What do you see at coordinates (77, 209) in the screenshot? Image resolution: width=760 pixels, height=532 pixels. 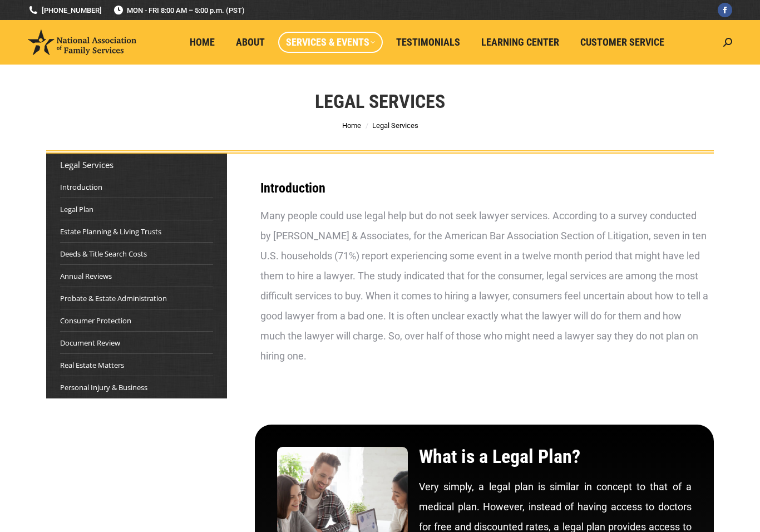 I see `a: Legal Plan` at bounding box center [77, 209].